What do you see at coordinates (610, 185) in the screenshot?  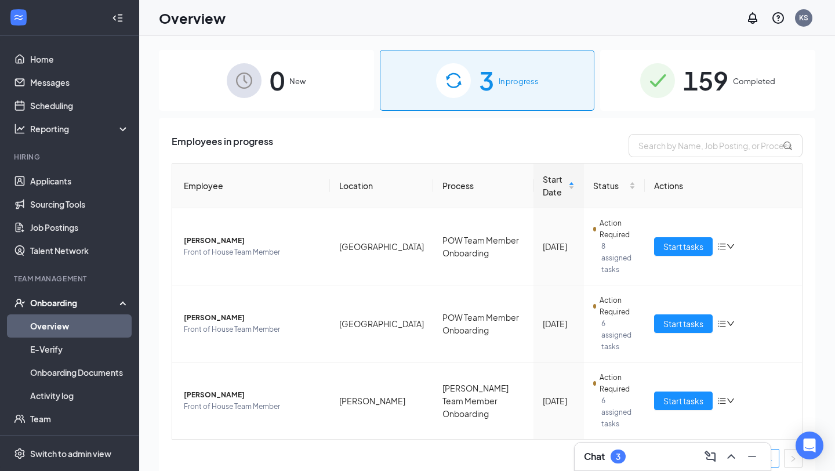 I see `span: Status` at bounding box center [610, 185].